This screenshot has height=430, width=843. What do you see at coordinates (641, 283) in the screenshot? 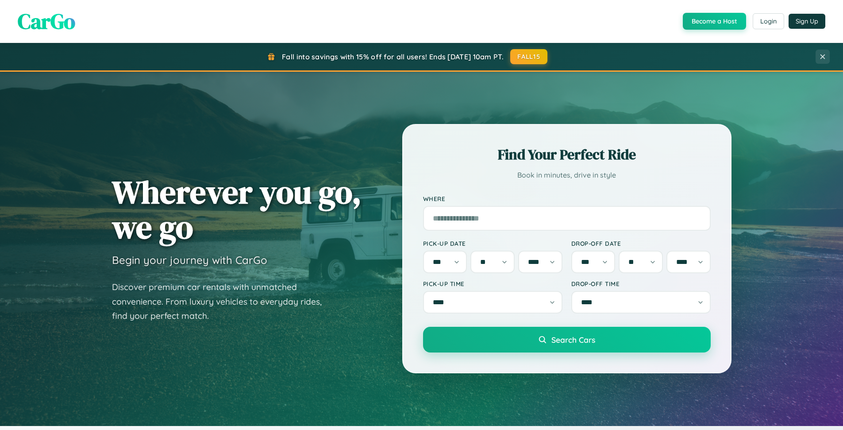
I see `label: Drop-off Time` at bounding box center [641, 283].